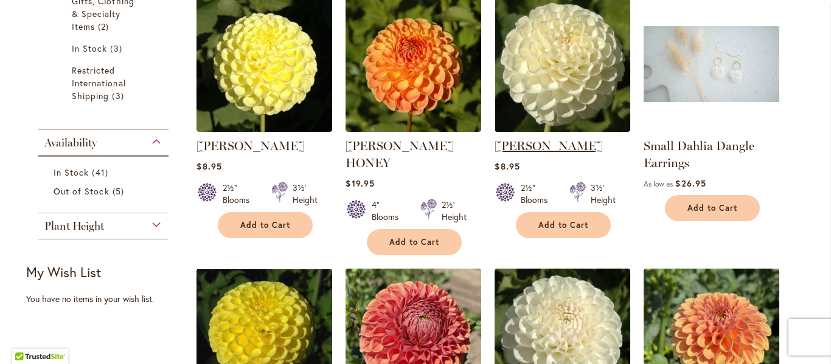 The height and width of the screenshot is (364, 831). I want to click on span: Restricted International Shipping, so click(99, 83).